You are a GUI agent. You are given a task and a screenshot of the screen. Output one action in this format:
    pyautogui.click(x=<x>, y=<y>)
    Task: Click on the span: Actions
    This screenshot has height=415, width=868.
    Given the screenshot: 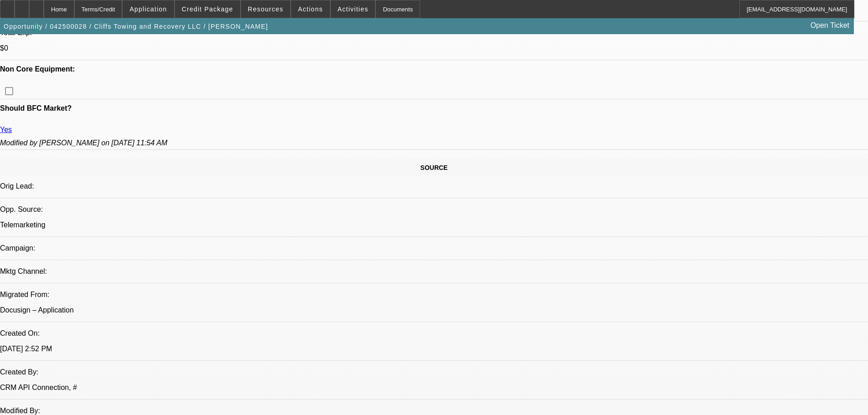 What is the action you would take?
    pyautogui.click(x=311, y=9)
    